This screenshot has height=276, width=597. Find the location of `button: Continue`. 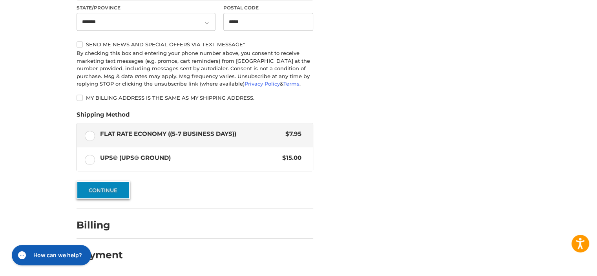

button: Continue is located at coordinates (103, 190).